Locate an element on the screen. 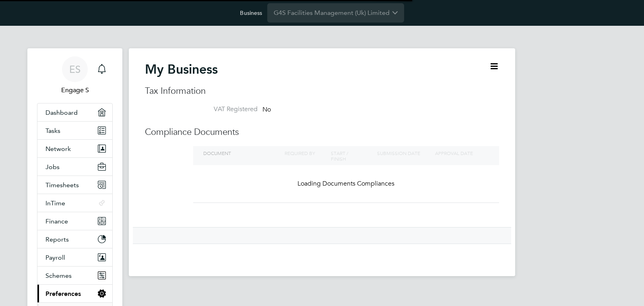  label: Business is located at coordinates (251, 13).